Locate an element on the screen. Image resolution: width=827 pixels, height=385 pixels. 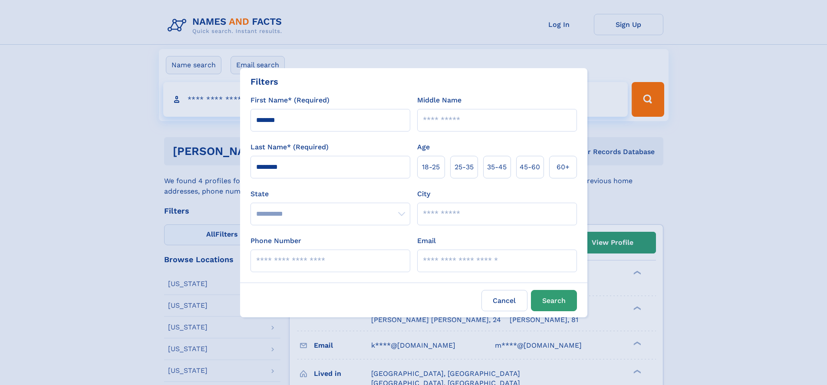
span: 60+ is located at coordinates (563, 167).